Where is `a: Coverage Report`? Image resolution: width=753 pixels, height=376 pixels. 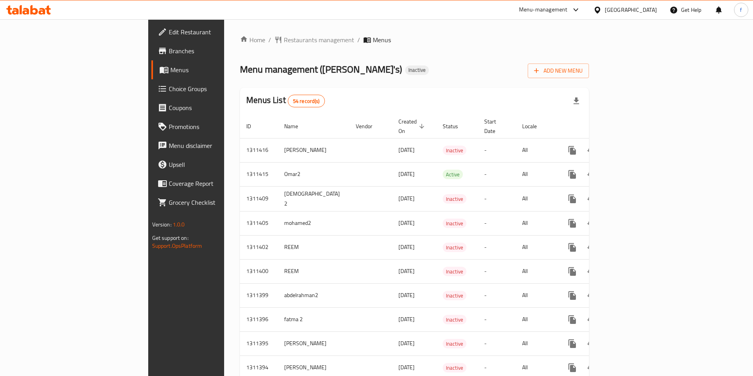
a: Coverage Report is located at coordinates (213, 184).